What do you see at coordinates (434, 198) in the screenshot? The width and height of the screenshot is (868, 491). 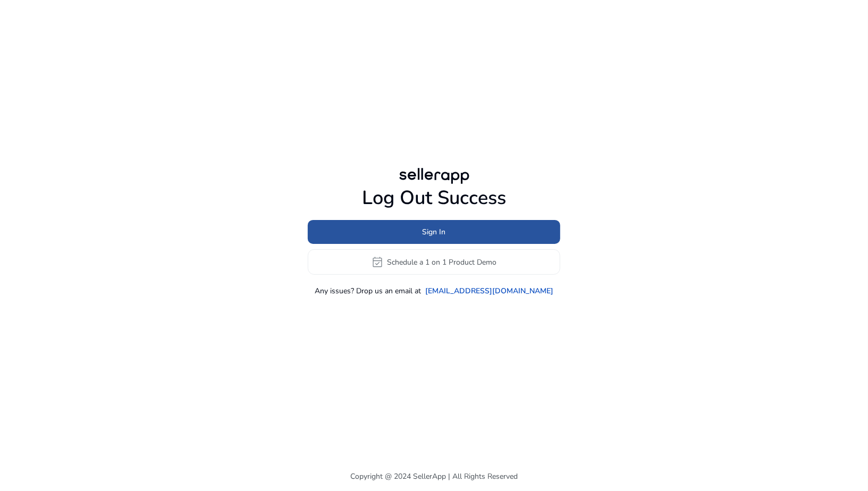 I see `h1: Log Out Success` at bounding box center [434, 198].